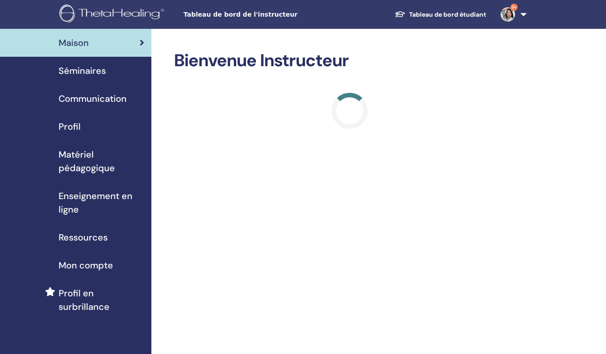 The width and height of the screenshot is (606, 354). I want to click on span: Matériel pédagogique, so click(101, 161).